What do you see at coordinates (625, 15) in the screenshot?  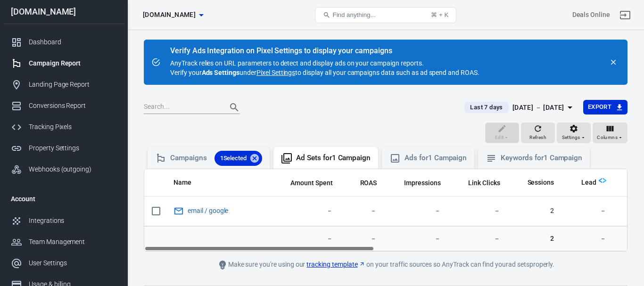 I see `a: Sign out` at bounding box center [625, 15].